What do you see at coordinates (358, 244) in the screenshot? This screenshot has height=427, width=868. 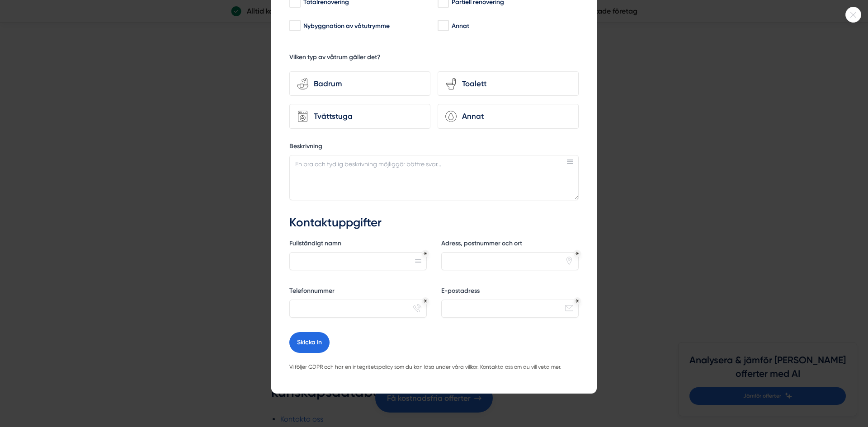 I see `label: Fullständigt namn` at bounding box center [358, 244].